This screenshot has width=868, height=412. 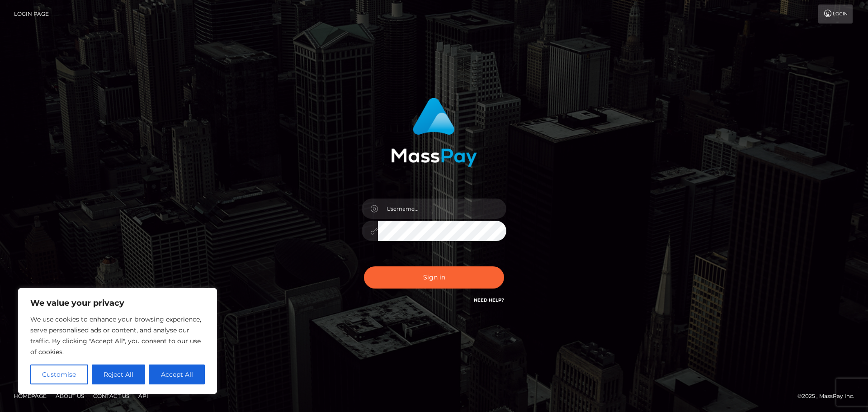 I want to click on a: Login Page, so click(x=31, y=14).